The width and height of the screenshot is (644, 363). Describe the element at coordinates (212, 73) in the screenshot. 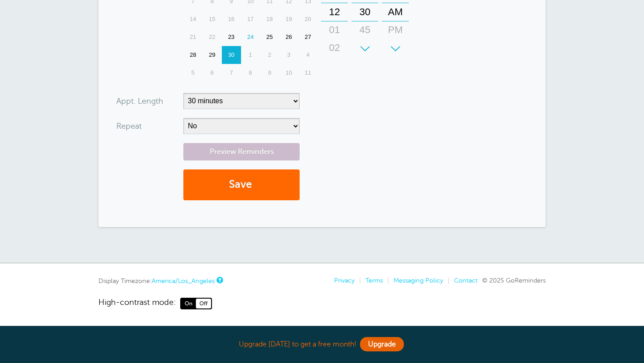

I see `div: Monday, October 6` at that location.